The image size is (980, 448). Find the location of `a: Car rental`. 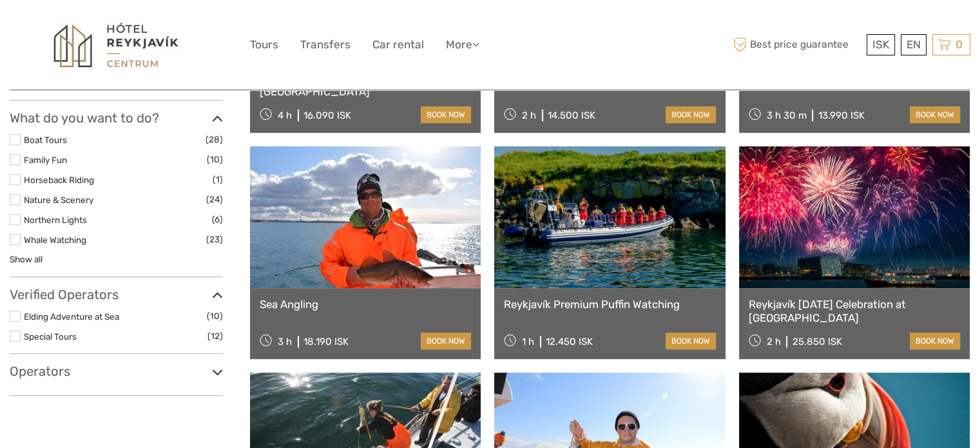

a: Car rental is located at coordinates (398, 45).